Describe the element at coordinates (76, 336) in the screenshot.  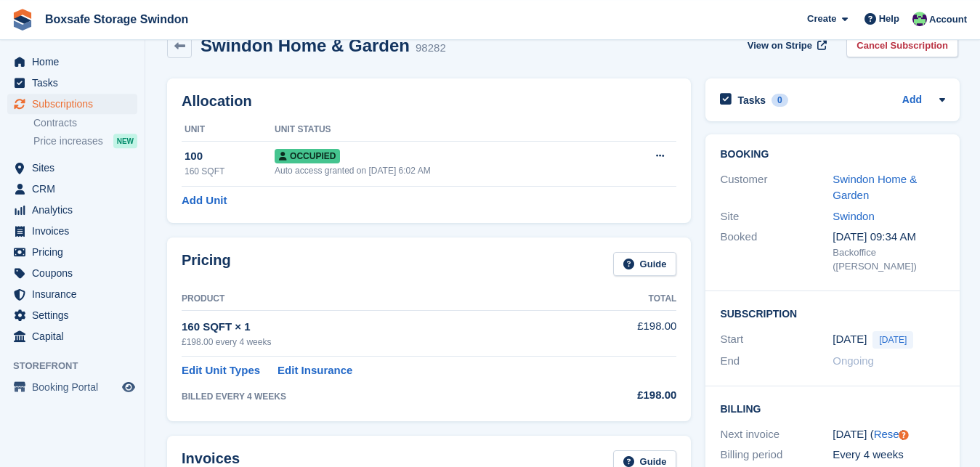
I see `span: Capital` at that location.